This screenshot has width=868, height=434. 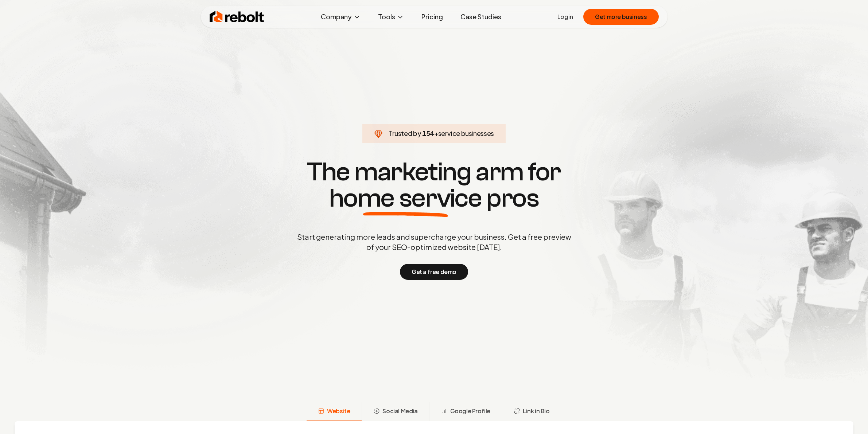 I want to click on button: Get a free demo, so click(x=434, y=272).